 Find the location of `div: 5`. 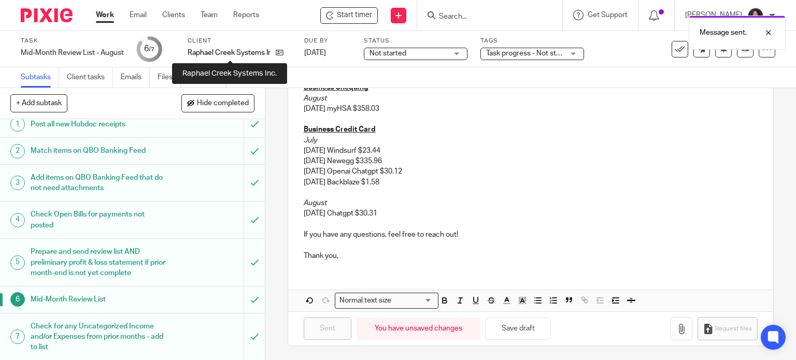

div: 5 is located at coordinates (18, 263).